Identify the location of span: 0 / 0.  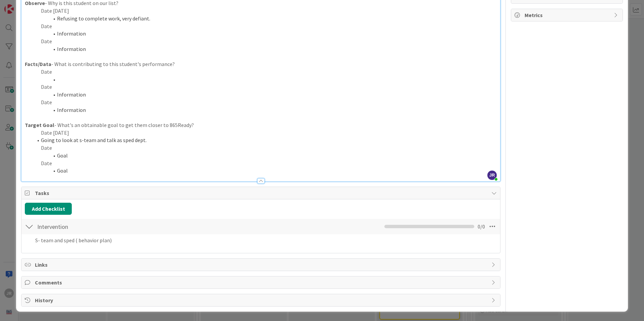
(481, 227).